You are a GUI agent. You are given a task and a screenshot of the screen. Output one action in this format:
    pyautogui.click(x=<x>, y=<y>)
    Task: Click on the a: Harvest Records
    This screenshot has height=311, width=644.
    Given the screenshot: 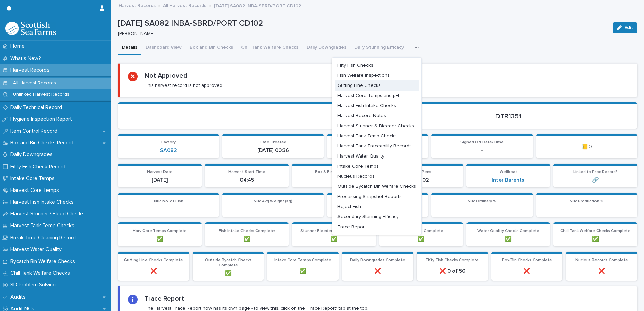 What is the action you would take?
    pyautogui.click(x=137, y=5)
    